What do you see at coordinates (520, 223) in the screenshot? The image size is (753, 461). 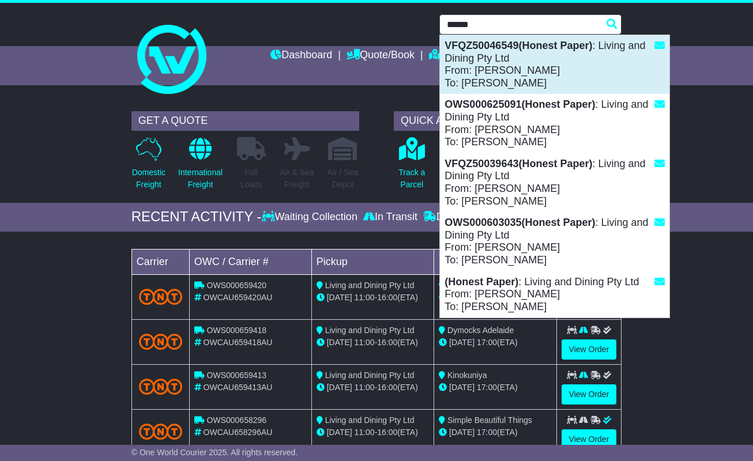 I see `strong: OWS000603035(Honest Paper)` at bounding box center [520, 223].